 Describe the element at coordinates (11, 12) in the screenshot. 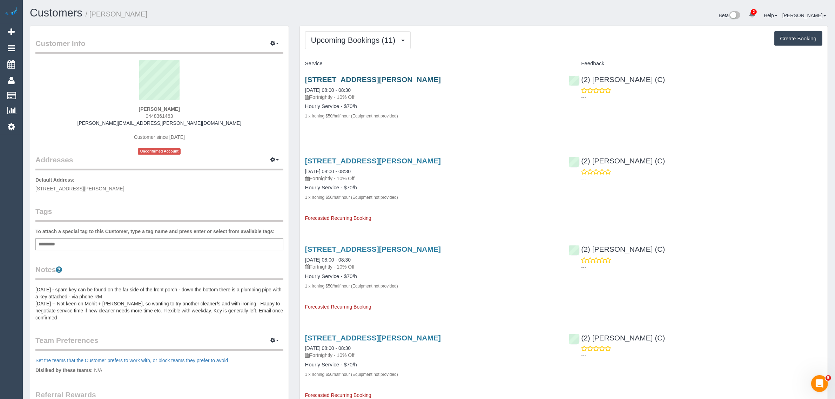

I see `a: Automaid Logo` at that location.